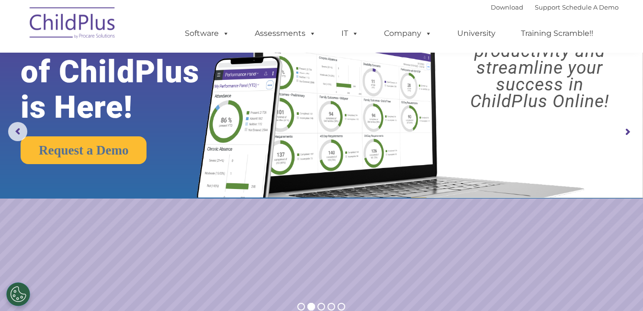 The image size is (643, 311). I want to click on rs-layer: The Future of ChildPlus is Here!, so click(123, 72).